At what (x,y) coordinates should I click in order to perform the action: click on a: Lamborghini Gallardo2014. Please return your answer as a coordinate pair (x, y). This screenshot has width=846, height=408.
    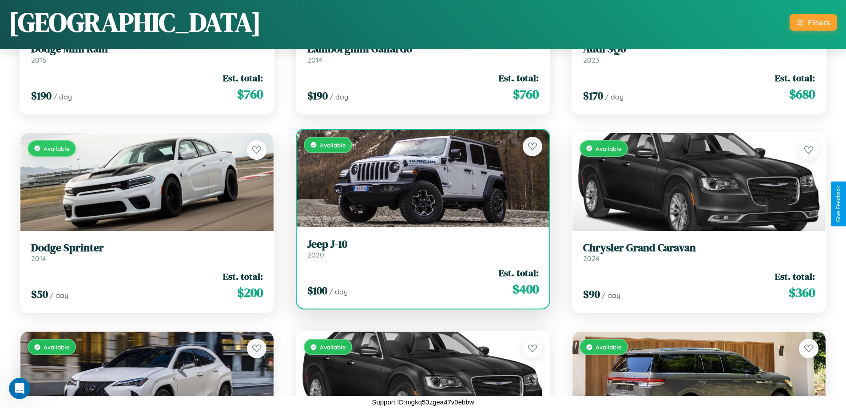
    Looking at the image, I should click on (423, 53).